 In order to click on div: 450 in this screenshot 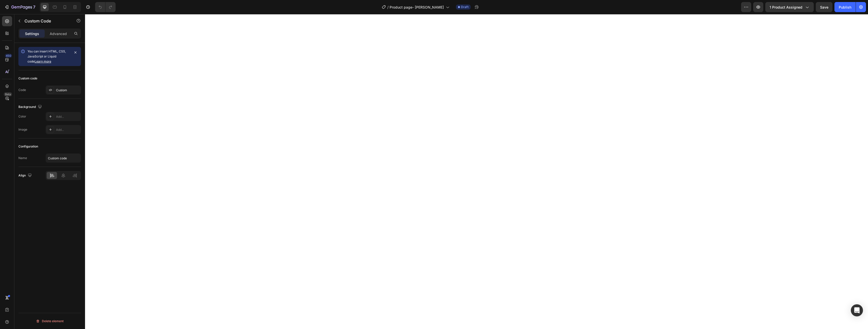, I will do `click(8, 56)`.